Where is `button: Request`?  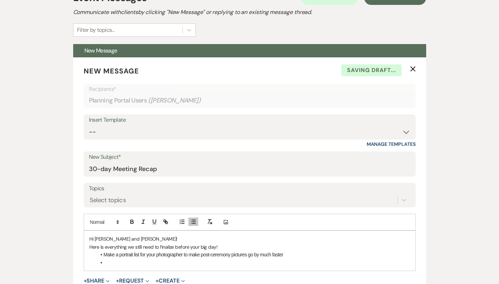 button: Request is located at coordinates (132, 281).